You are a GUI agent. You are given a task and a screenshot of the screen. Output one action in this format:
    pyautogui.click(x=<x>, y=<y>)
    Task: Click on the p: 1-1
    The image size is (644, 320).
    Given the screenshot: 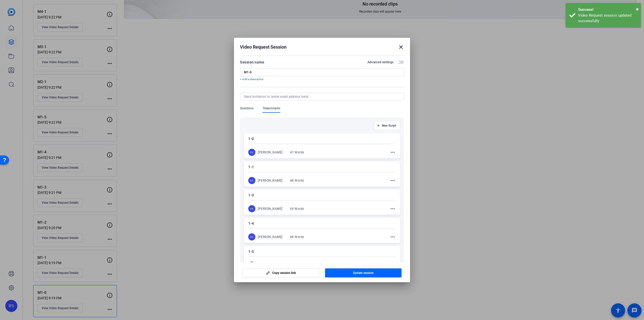 What is the action you would take?
    pyautogui.click(x=322, y=167)
    